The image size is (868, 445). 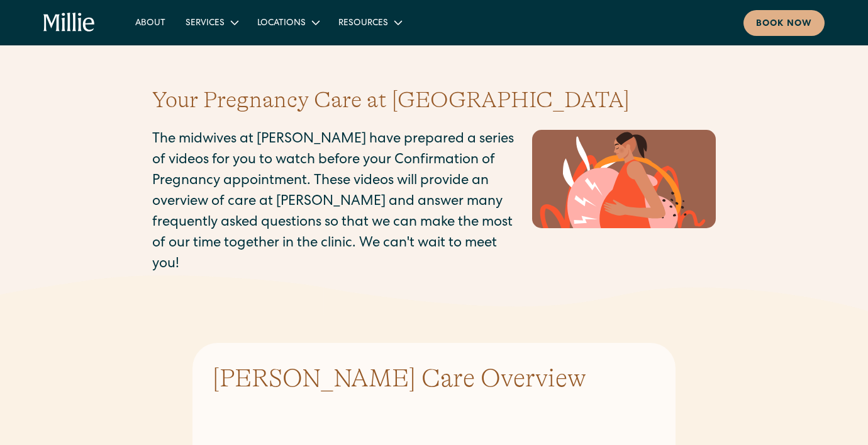 What do you see at coordinates (624, 179) in the screenshot?
I see `img: Pregnant person` at bounding box center [624, 179].